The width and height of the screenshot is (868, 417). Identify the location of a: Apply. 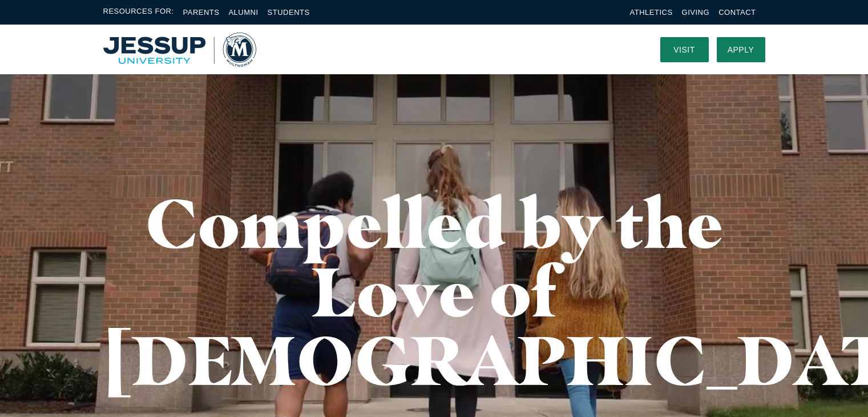
(741, 49).